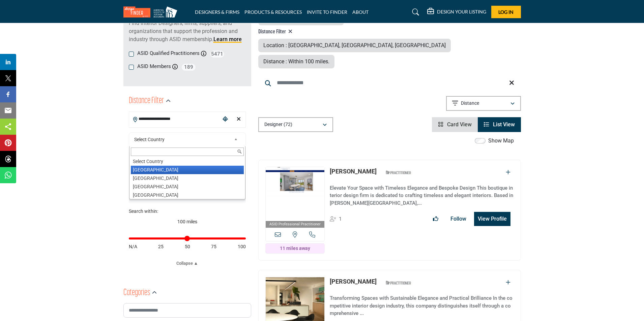  Describe the element at coordinates (455, 124) in the screenshot. I see `a: View Card` at that location.